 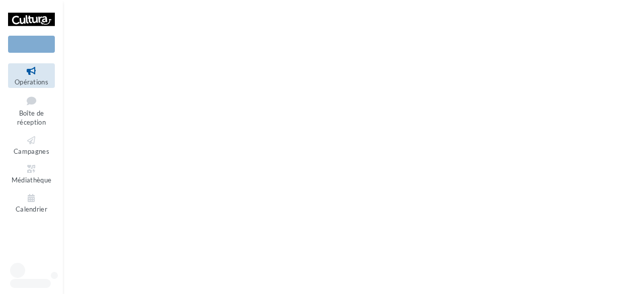 What do you see at coordinates (31, 144) in the screenshot?
I see `a: Campagnes` at bounding box center [31, 144].